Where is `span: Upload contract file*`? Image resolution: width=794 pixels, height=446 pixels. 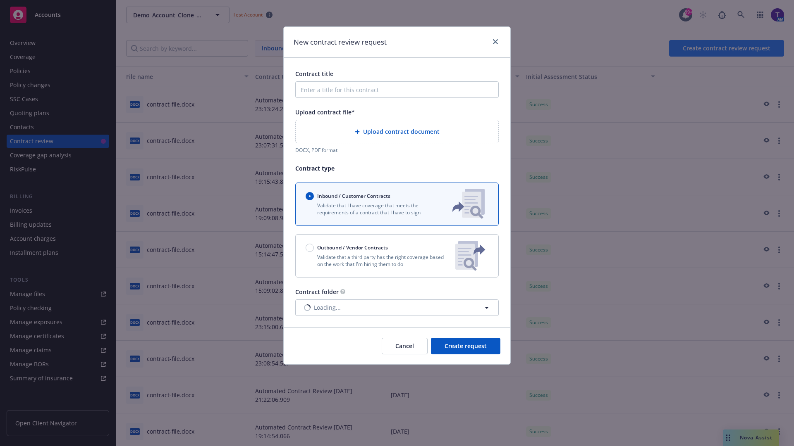
span: Upload contract file* is located at coordinates (325, 112).